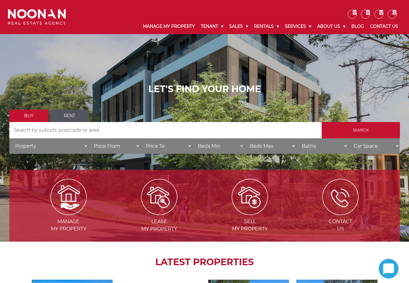 This screenshot has height=283, width=409. Describe the element at coordinates (159, 197) in the screenshot. I see `img: Lease my property` at that location.